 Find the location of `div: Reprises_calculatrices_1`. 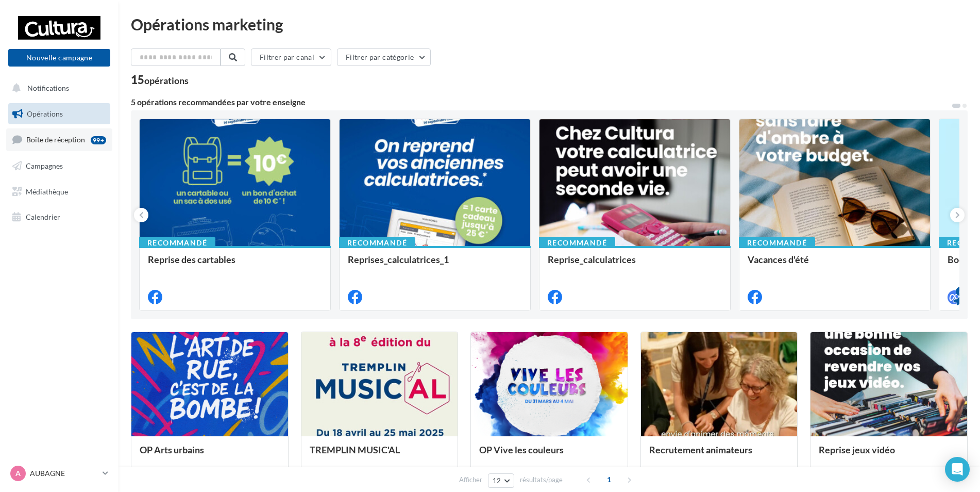

div: Reprises_calculatrices_1 is located at coordinates (435, 265).